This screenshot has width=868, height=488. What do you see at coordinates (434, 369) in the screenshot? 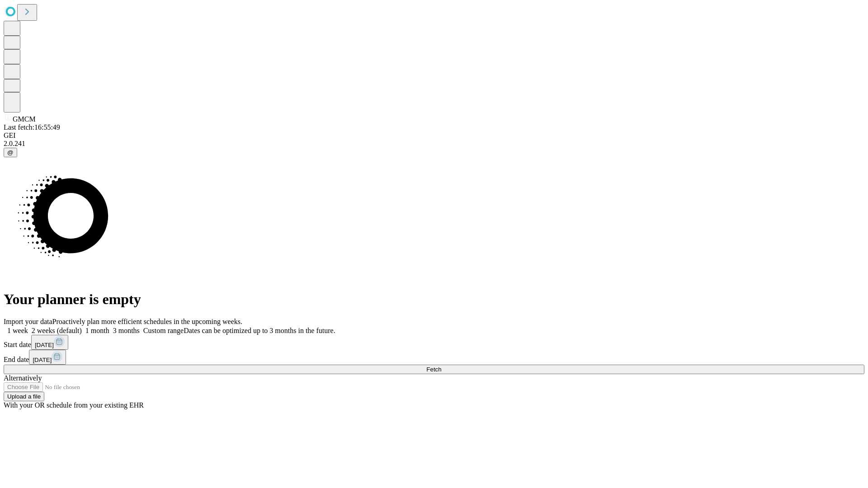
I see `span: Fetch` at bounding box center [434, 369].